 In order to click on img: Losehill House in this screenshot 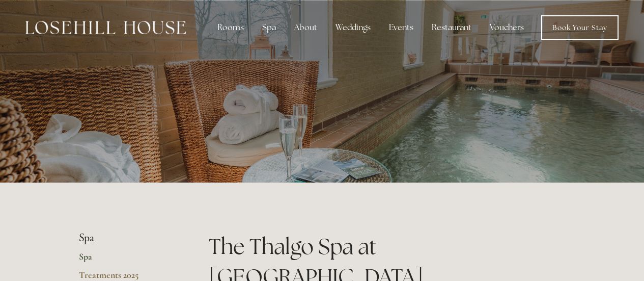, I will do `click(106, 28)`.